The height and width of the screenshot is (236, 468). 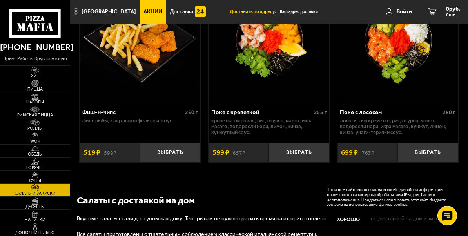 I want to click on span: 519 ₽, so click(x=92, y=153).